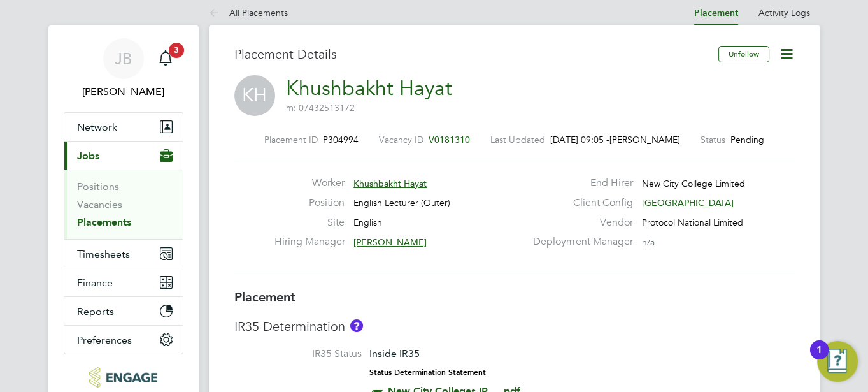  Describe the element at coordinates (124, 156) in the screenshot. I see `button: Jobs` at that location.